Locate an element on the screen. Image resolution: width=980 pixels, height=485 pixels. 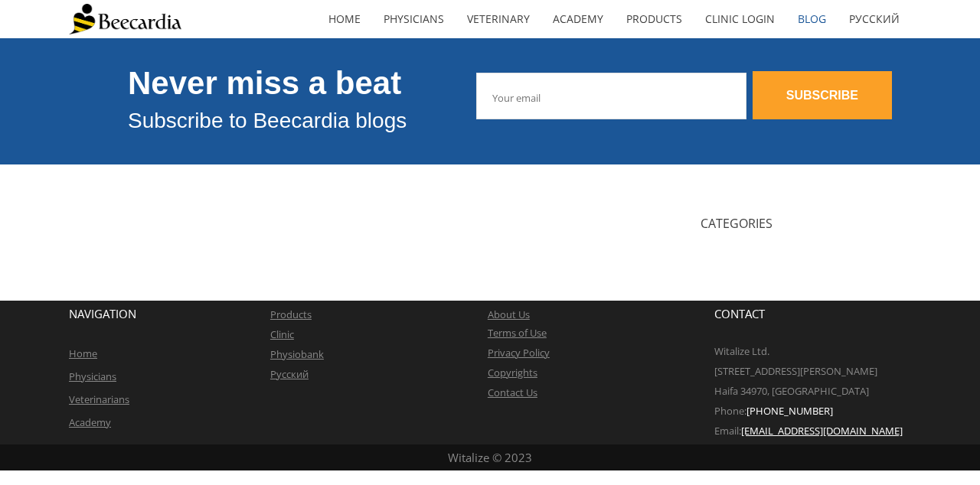
img: Beecardia is located at coordinates (125, 19).